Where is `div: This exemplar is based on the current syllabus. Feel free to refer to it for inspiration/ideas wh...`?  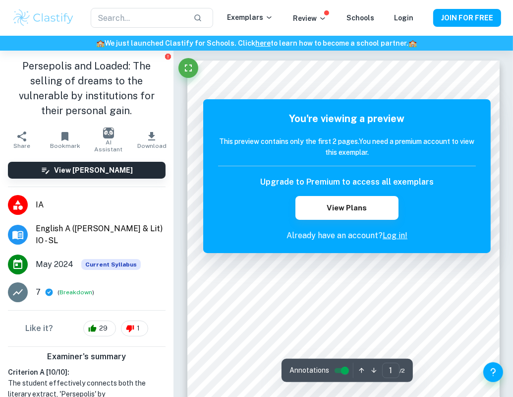
div: This exemplar is based on the current syllabus. Feel free to refer to it for inspiration/ideas wh... is located at coordinates (111, 264).